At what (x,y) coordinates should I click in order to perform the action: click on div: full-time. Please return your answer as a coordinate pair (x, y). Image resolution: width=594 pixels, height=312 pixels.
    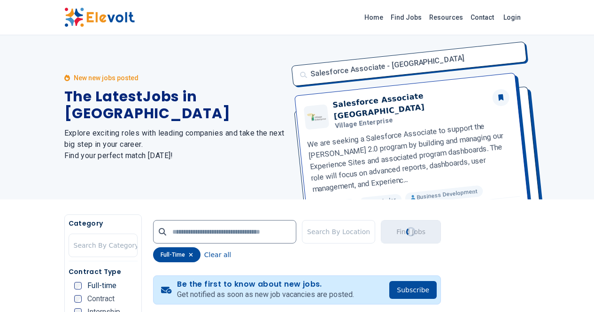
    Looking at the image, I should click on (176, 255).